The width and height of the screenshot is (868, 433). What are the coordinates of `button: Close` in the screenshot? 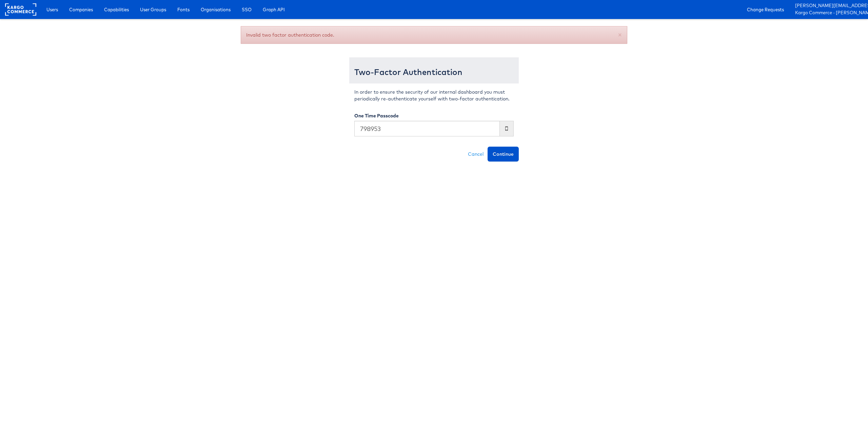 It's located at (619, 34).